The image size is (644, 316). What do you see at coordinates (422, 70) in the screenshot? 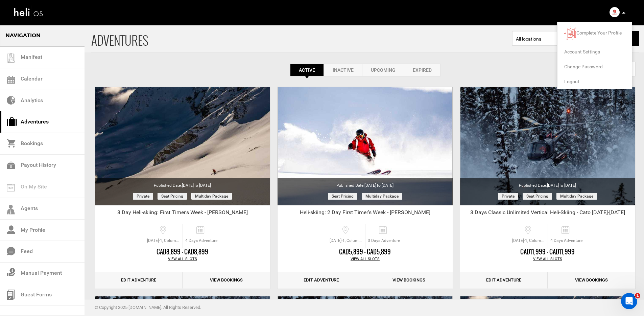
I see `a: Expired` at bounding box center [422, 70].